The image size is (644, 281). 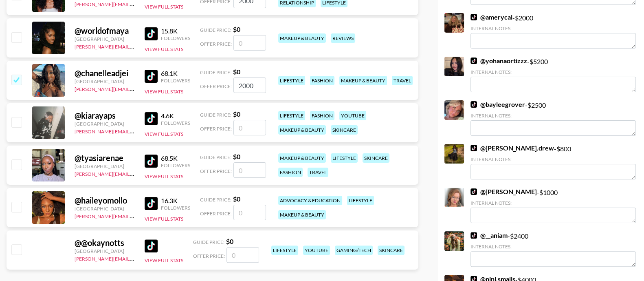 What do you see at coordinates (175, 200) in the screenshot?
I see `div: 16.3K` at bounding box center [175, 200].